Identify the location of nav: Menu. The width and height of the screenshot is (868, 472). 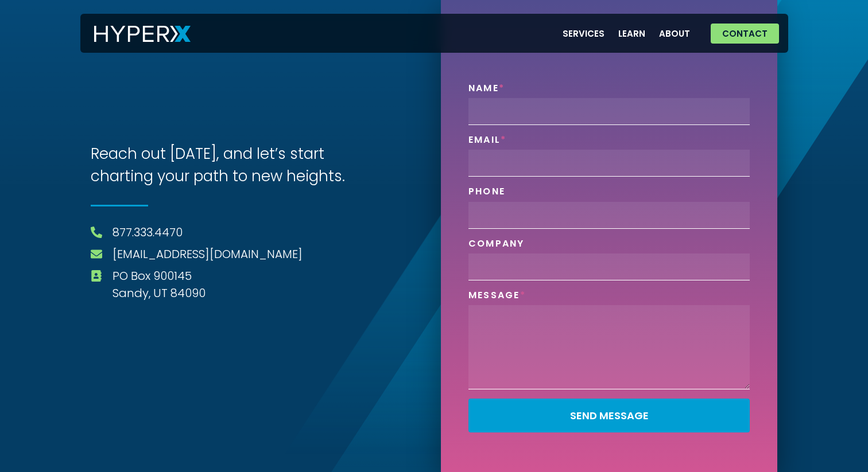
(626, 33).